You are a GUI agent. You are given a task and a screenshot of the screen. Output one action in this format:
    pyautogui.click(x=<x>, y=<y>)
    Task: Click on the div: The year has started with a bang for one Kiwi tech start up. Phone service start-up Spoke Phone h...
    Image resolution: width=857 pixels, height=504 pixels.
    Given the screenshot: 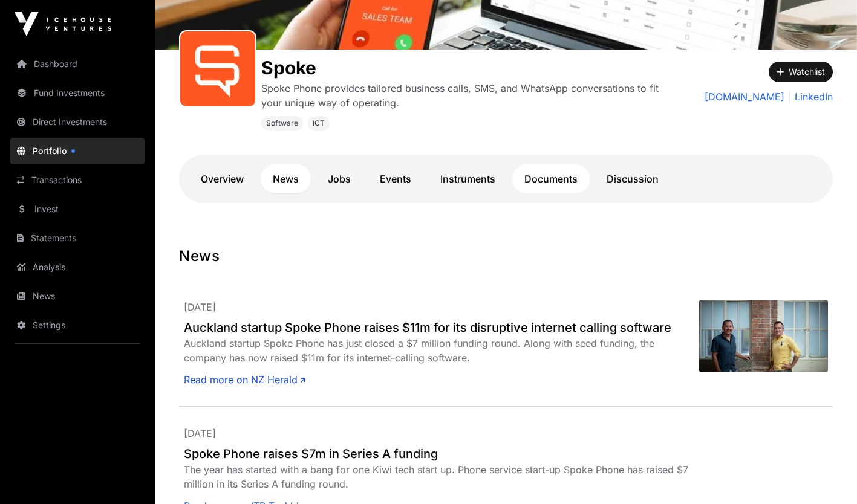 What is the action you would take?
    pyautogui.click(x=441, y=477)
    